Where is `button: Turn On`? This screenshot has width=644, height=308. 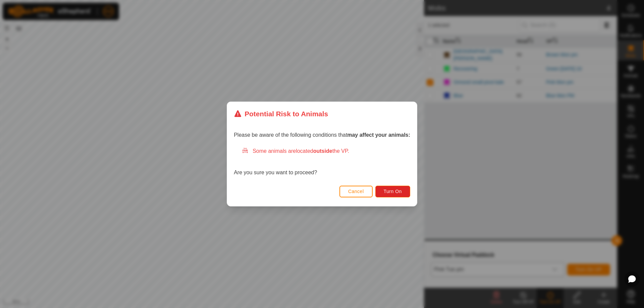
button: Turn On is located at coordinates (393, 192).